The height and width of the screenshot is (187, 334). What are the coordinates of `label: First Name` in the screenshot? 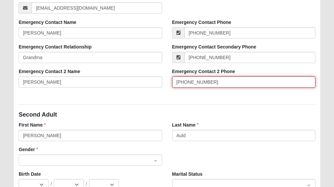 It's located at (32, 125).